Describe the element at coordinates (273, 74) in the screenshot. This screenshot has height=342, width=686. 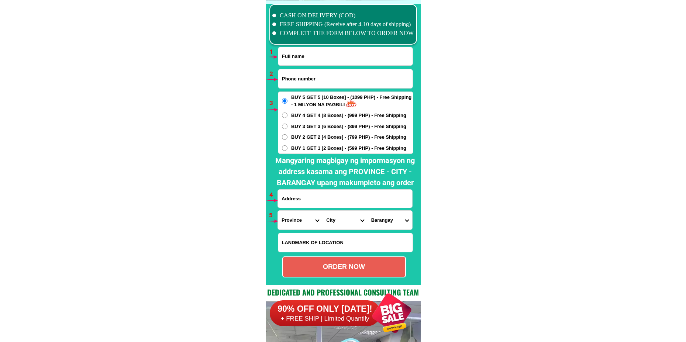
I see `h6: 2` at that location.